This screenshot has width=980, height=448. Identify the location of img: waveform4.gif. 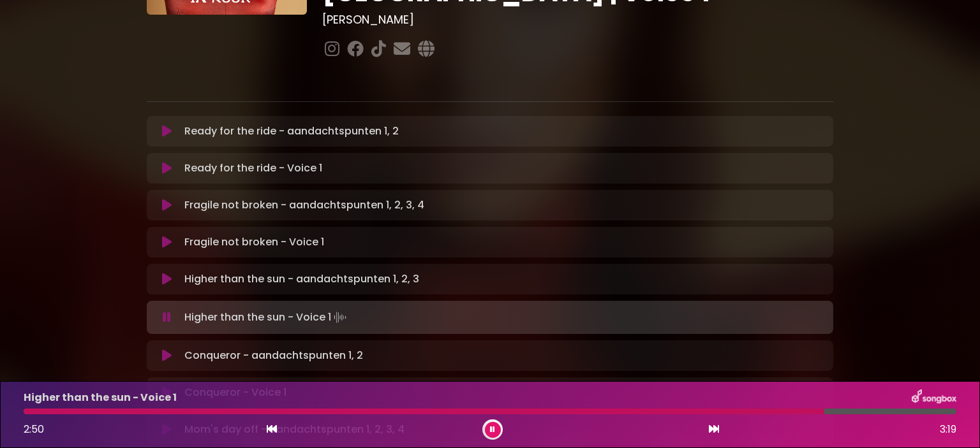
(340, 317).